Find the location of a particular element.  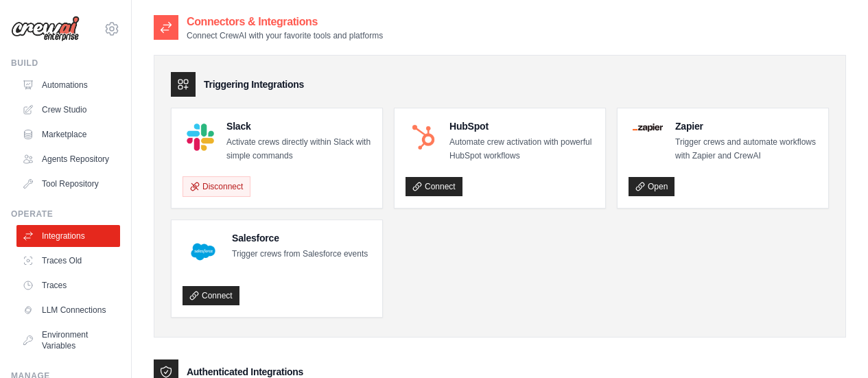

a: Tool Repository is located at coordinates (68, 184).